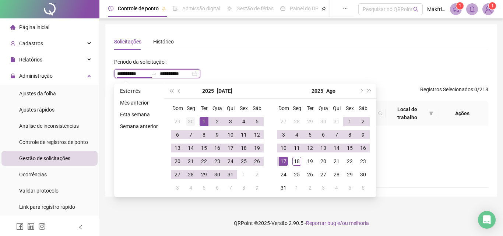 This screenshot has height=236, width=503. What do you see at coordinates (361, 91) in the screenshot?
I see `button: next-year` at bounding box center [361, 91].